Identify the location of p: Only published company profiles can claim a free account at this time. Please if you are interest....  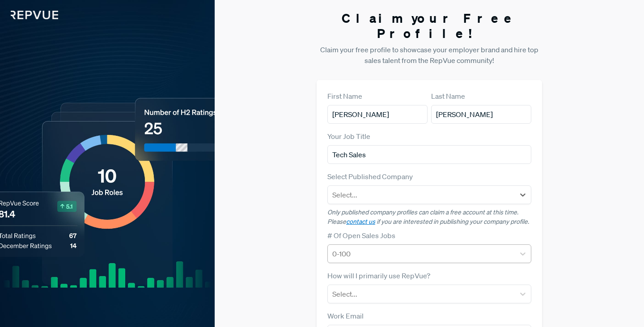
(429, 217).